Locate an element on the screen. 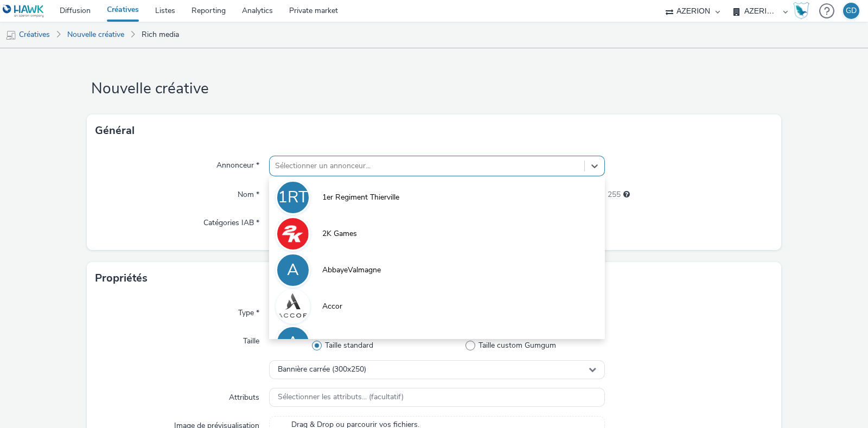 Image resolution: width=868 pixels, height=428 pixels. img: 2K Games is located at coordinates (293, 234).